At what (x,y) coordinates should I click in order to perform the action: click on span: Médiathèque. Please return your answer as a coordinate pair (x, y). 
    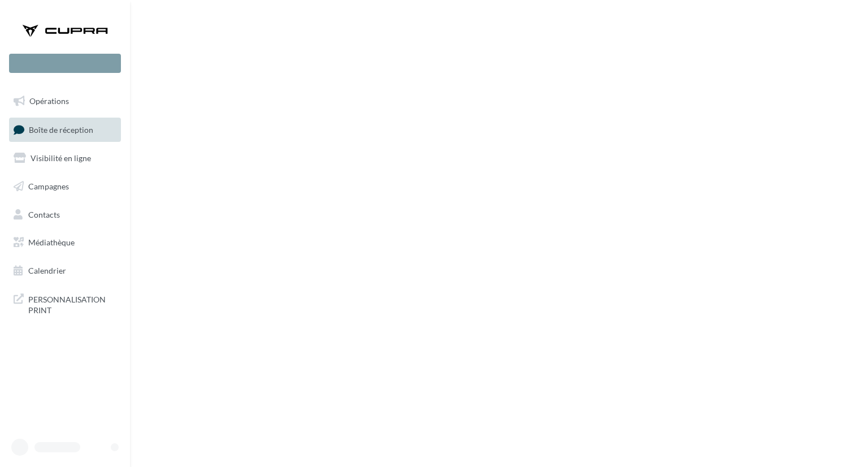
    Looking at the image, I should click on (51, 242).